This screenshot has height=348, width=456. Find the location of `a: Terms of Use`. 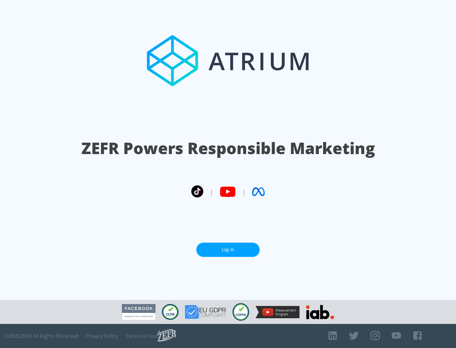

a: Terms of Use is located at coordinates (142, 336).